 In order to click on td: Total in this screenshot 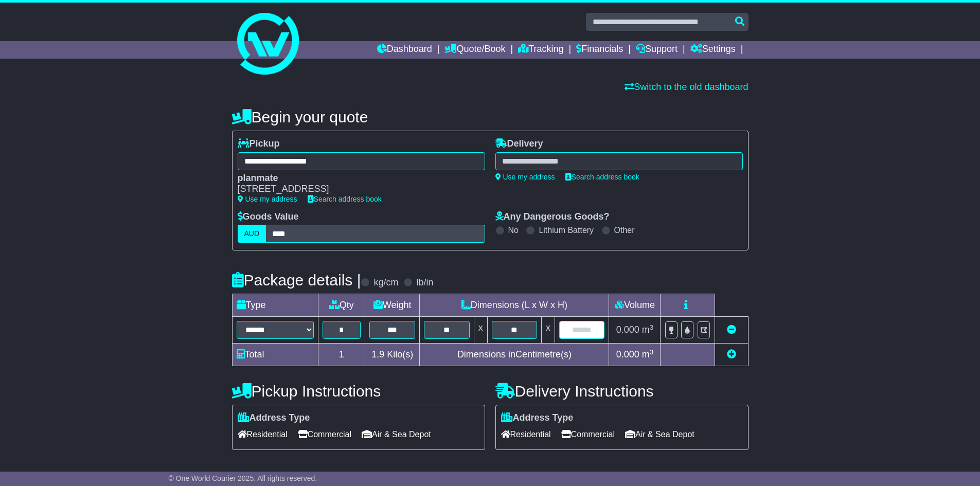, I will do `click(275, 355)`.